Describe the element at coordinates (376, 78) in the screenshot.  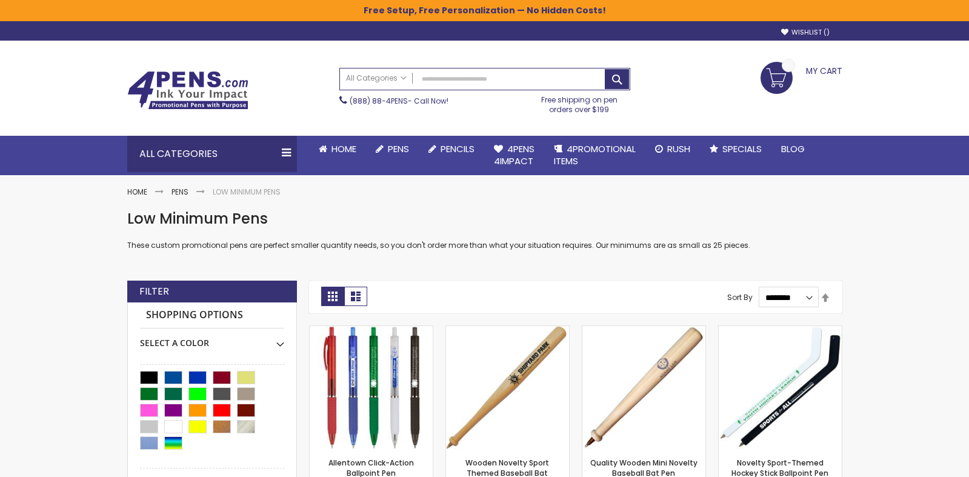
I see `span: All Categories` at that location.